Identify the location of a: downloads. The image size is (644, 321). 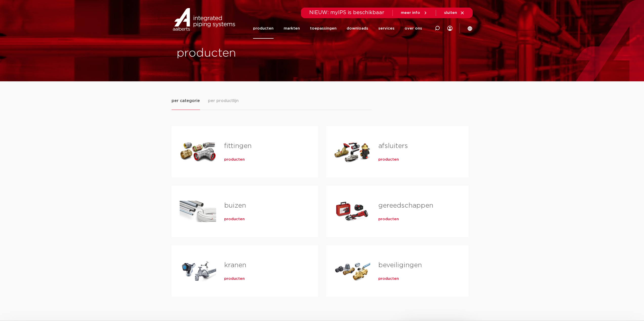
(357, 28).